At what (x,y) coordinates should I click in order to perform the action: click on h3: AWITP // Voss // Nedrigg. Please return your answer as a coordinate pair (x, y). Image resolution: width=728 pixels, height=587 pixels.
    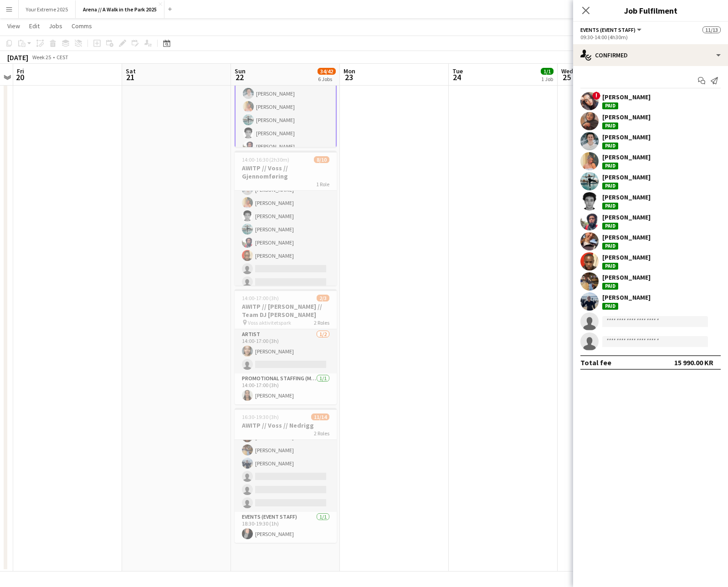
    Looking at the image, I should click on (286, 426).